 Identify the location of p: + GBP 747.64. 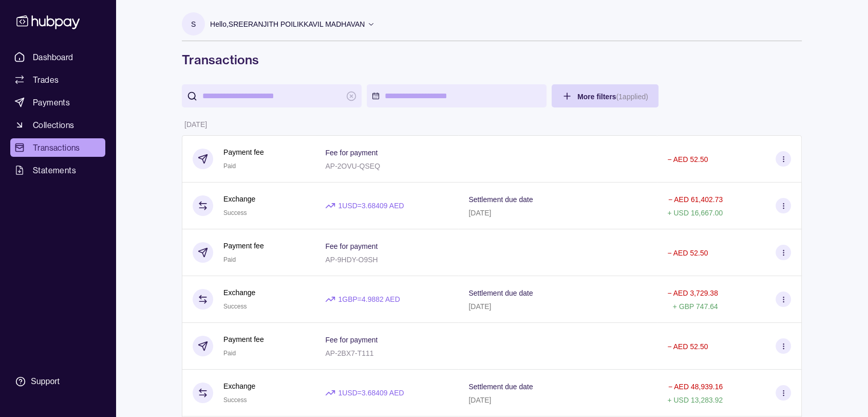
(695, 306).